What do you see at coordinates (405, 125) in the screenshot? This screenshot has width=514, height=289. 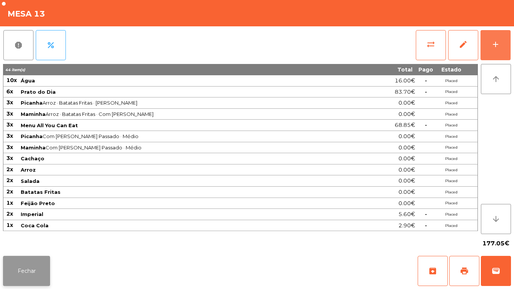 I see `span: 68.85€` at bounding box center [405, 125].